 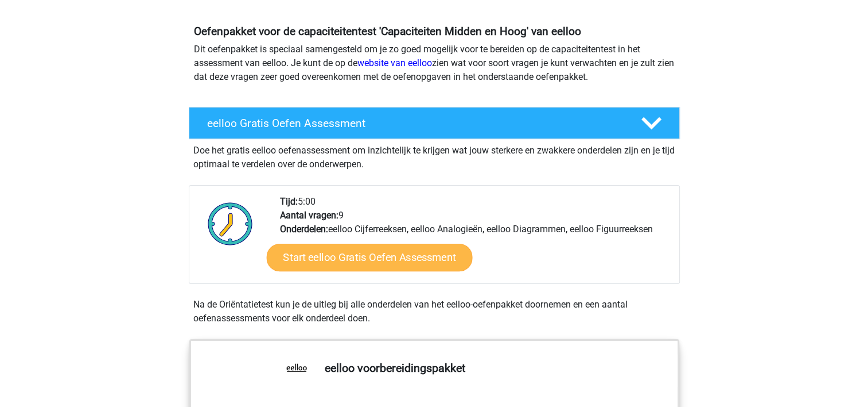 I want to click on a: eelloo Gratis Oefen Assessment, so click(x=434, y=123).